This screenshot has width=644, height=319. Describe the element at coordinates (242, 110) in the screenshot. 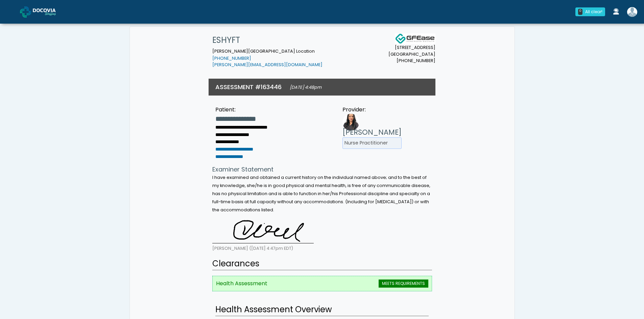

I see `div: Patient:` at that location.